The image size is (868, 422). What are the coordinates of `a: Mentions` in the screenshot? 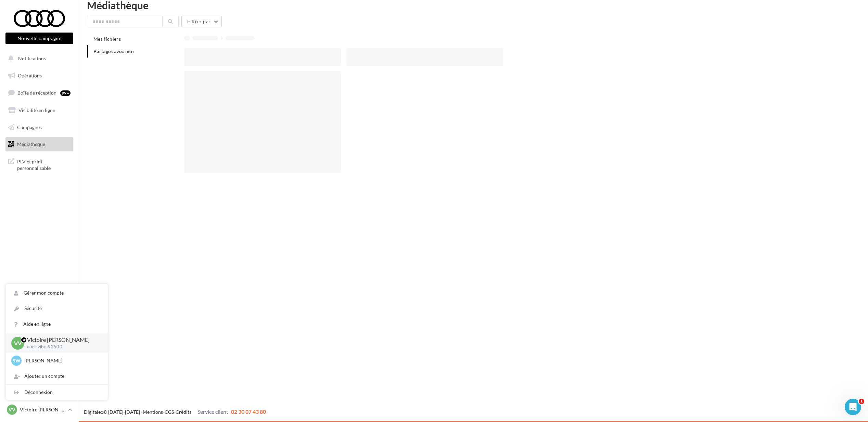 It's located at (152, 412).